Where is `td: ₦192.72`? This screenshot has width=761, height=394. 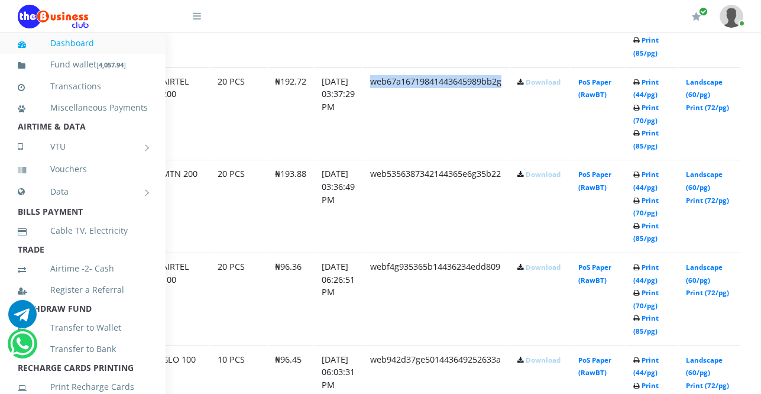
td: ₦192.72 is located at coordinates (290, 113).